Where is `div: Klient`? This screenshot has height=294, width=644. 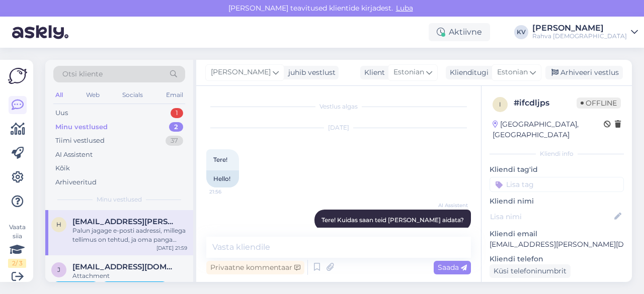
div: Klient is located at coordinates (372, 72).